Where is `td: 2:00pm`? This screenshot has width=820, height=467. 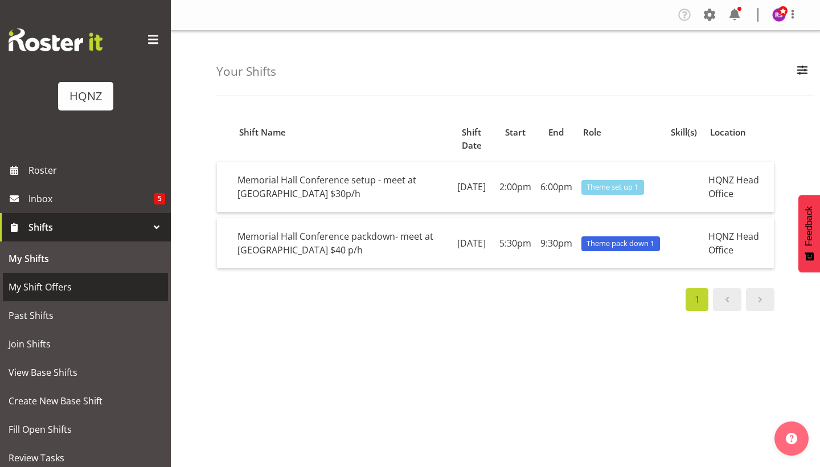 td: 2:00pm is located at coordinates (515, 187).